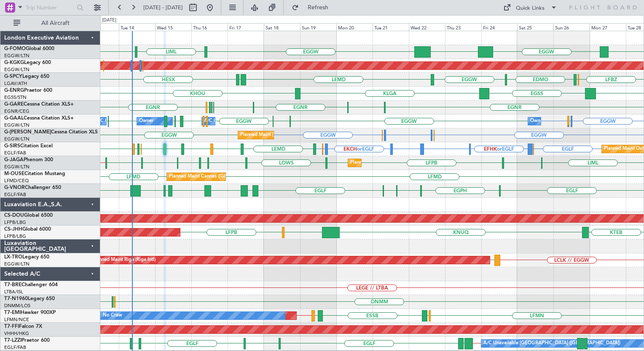 The height and width of the screenshot is (351, 644). I want to click on a: T7-N1960Legacy 650, so click(29, 299).